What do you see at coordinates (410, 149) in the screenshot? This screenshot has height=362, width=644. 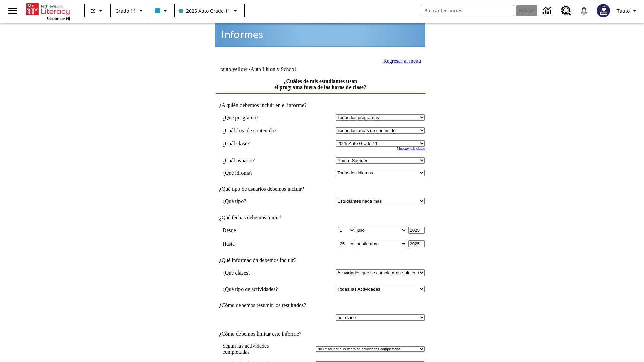 I see `a: Muestre más clases` at bounding box center [410, 149].